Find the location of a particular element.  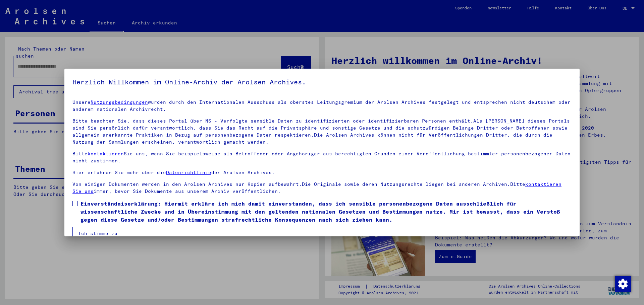

p: Bitte beachten Sie, dass dieses Portal über NS - Verfolgte sensible Daten zu identifizierten oder... is located at coordinates (322, 132).